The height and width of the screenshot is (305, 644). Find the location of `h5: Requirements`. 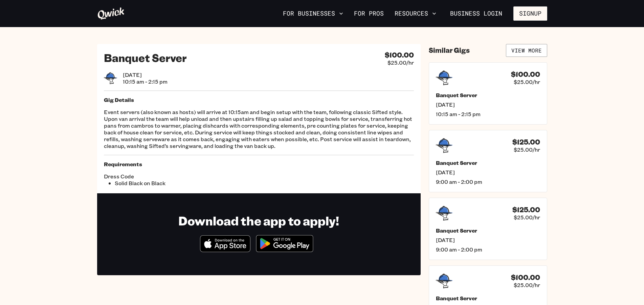

h5: Requirements is located at coordinates (259, 164).